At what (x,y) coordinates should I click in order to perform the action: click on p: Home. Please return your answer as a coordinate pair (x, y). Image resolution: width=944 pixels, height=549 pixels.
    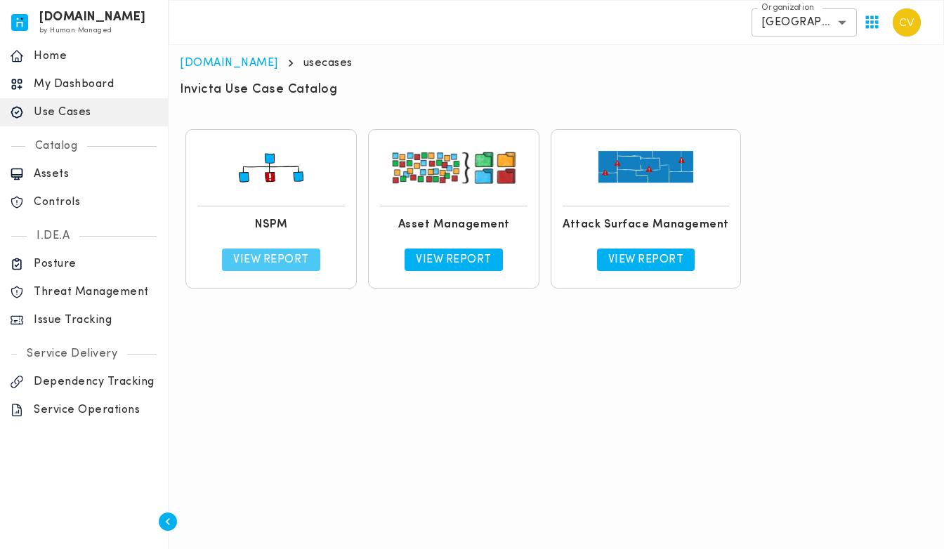
    Looking at the image, I should click on (96, 56).